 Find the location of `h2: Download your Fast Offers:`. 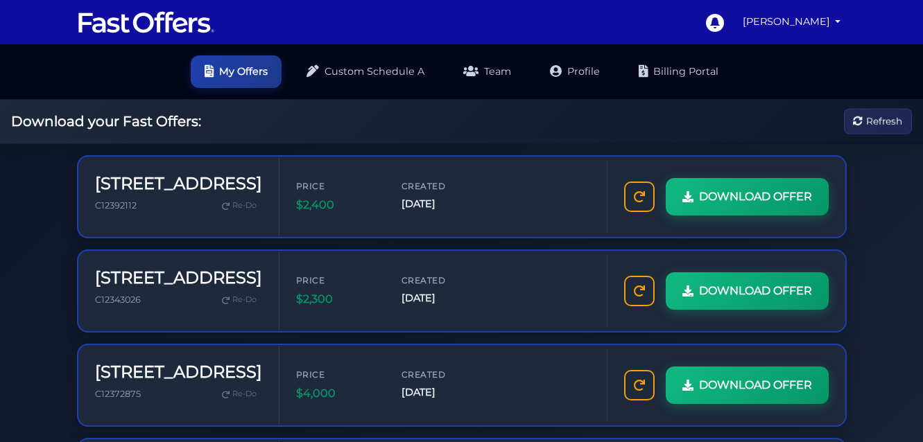

h2: Download your Fast Offers: is located at coordinates (106, 121).